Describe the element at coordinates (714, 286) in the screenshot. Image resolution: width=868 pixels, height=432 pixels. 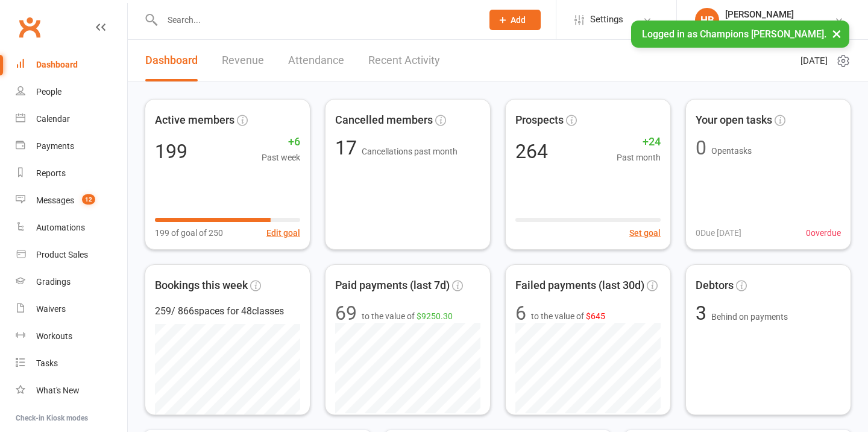
I see `span: Debtors` at that location.